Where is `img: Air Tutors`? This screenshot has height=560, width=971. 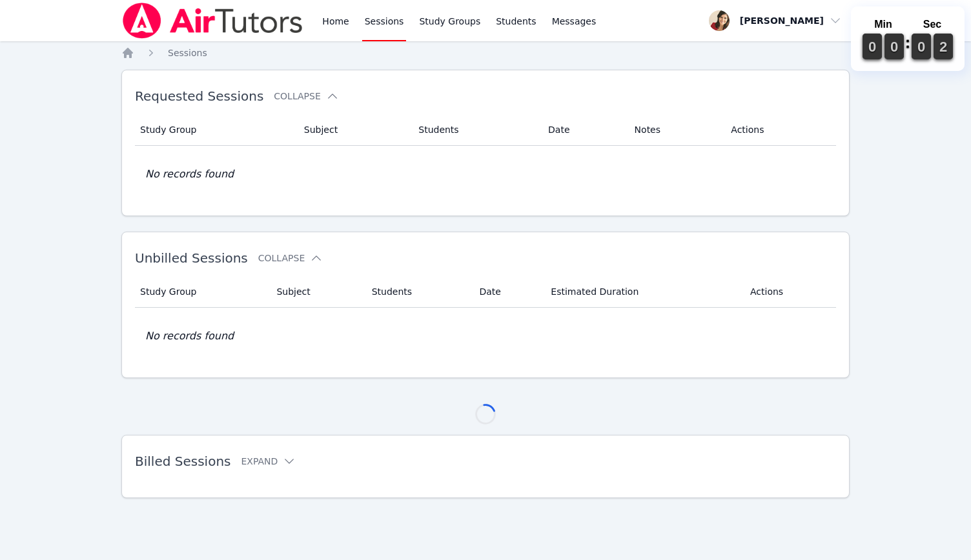 img: Air Tutors is located at coordinates (213, 21).